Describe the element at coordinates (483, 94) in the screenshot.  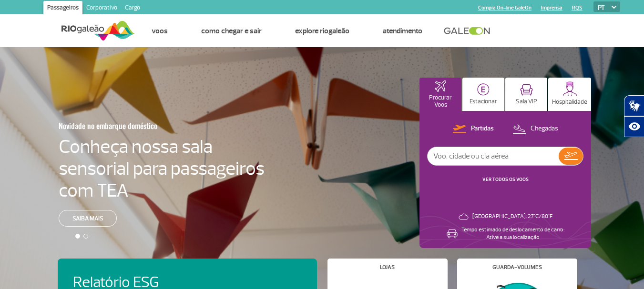
I see `button: Estacionar` at that location.